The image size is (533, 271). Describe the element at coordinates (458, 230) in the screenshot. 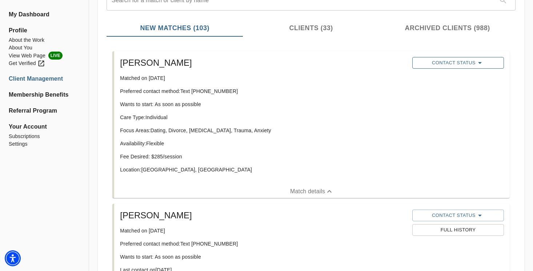

I see `span: Full History` at that location.